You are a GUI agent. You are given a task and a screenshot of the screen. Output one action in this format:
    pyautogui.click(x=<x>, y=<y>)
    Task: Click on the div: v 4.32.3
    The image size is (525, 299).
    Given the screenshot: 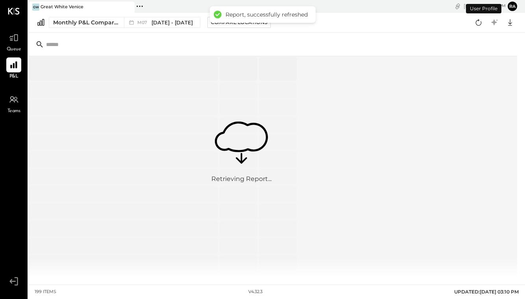 What is the action you would take?
    pyautogui.click(x=255, y=292)
    